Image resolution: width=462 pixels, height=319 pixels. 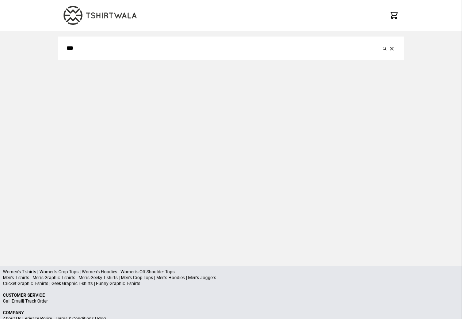 What do you see at coordinates (231, 295) in the screenshot?
I see `p: Customer Service` at bounding box center [231, 295].